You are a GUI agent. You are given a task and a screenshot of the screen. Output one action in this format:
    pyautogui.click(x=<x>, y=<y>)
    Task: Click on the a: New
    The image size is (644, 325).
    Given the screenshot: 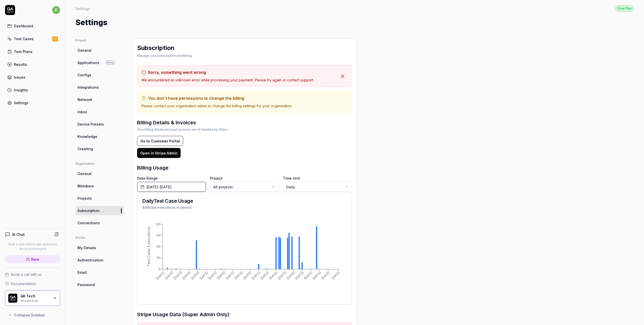 What is the action you would take?
    pyautogui.click(x=33, y=259)
    